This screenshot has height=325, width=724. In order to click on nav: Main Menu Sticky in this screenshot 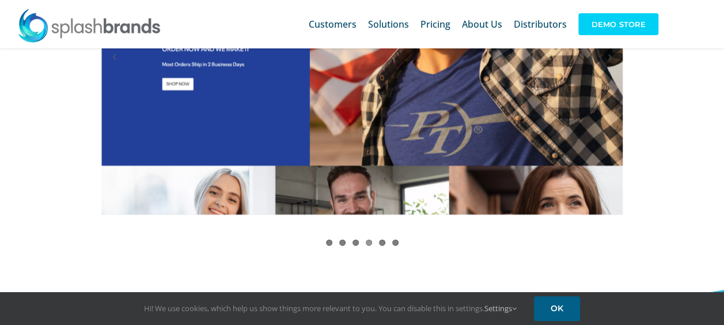, I will do `click(483, 24)`.